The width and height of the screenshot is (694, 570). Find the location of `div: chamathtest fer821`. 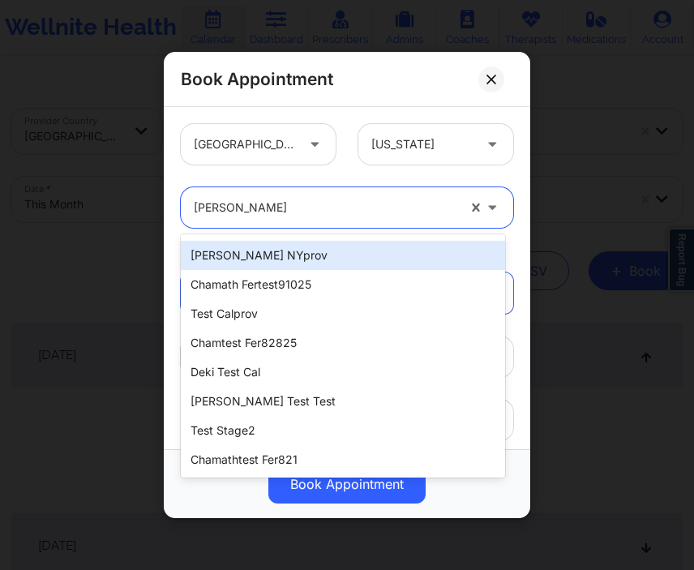

div: chamathtest fer821 is located at coordinates (343, 459).